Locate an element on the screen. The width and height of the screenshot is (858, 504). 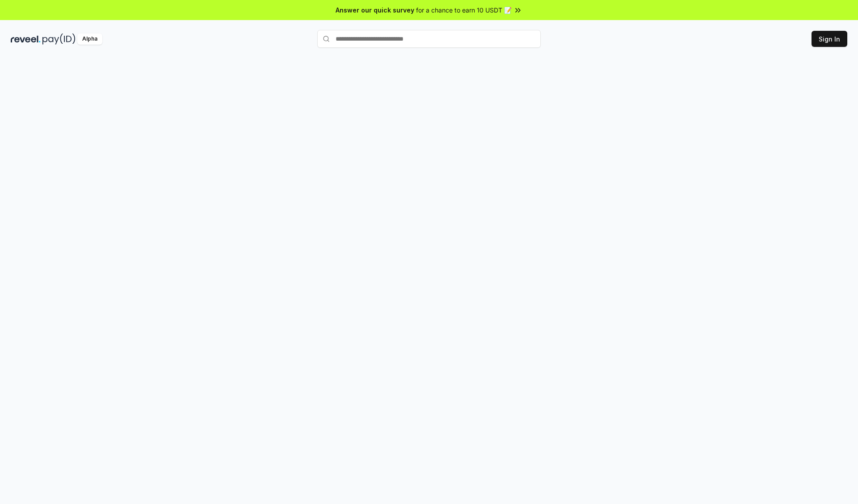
img: pay_id is located at coordinates (59, 39).